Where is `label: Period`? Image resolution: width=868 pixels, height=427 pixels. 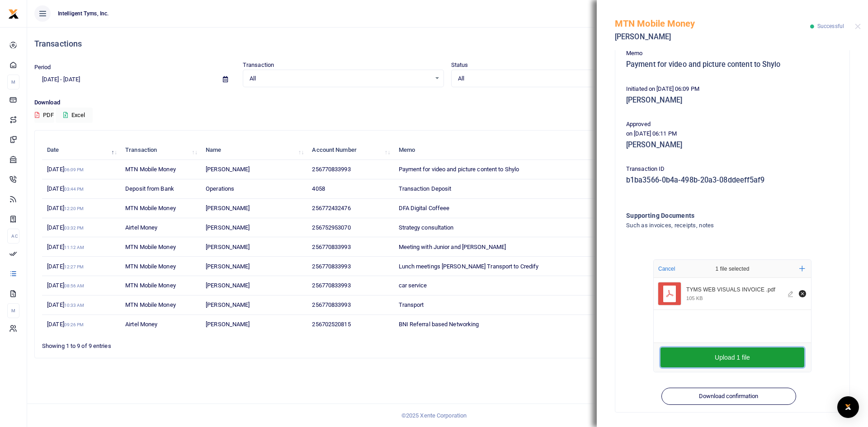 label: Period is located at coordinates (43, 67).